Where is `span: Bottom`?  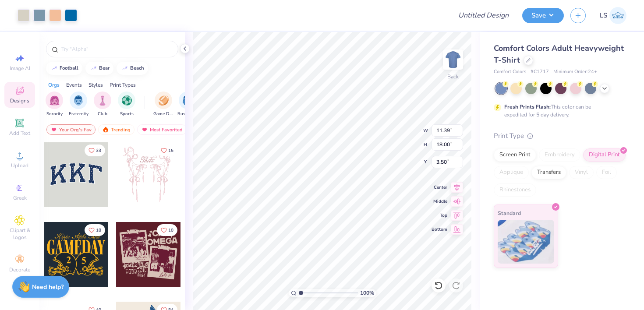
span: Bottom is located at coordinates (440, 229).